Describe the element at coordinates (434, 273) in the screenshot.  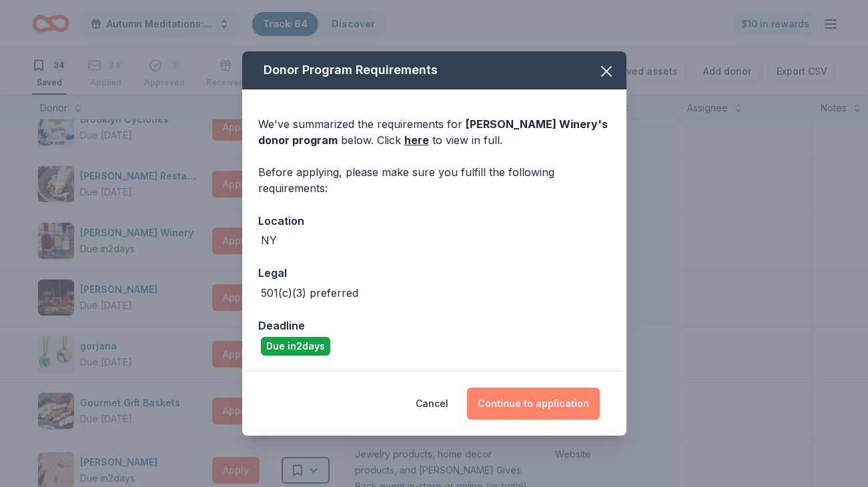
I see `div: Legal` at that location.